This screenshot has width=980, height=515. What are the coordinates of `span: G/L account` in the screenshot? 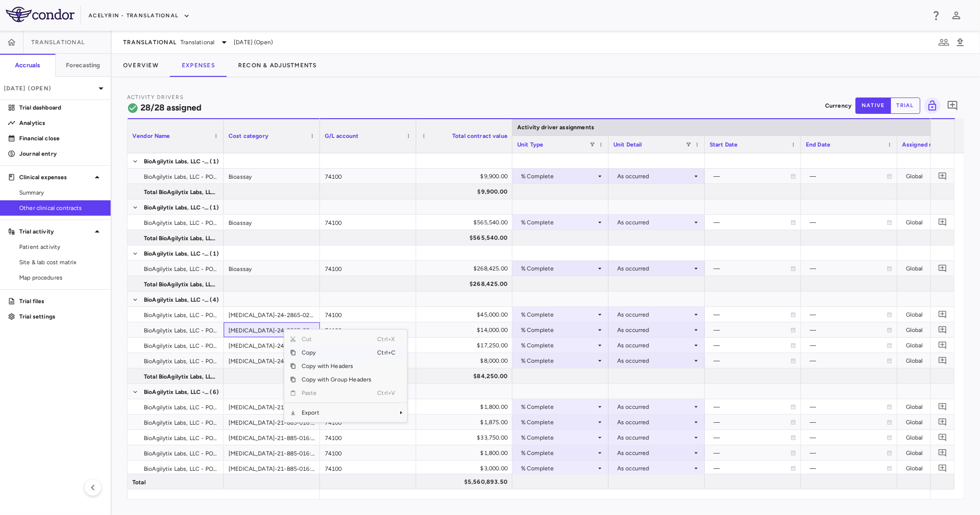 It's located at (342, 136).